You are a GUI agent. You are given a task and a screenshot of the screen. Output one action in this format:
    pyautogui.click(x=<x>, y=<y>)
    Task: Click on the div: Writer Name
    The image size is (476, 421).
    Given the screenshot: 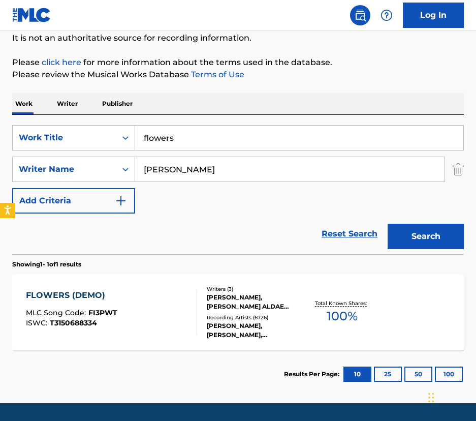 What is the action you would take?
    pyautogui.click(x=65, y=169)
    